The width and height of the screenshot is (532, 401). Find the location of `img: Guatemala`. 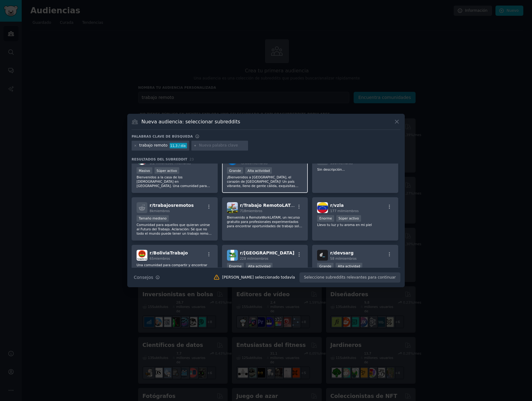

img: Guatemala is located at coordinates (232, 255).